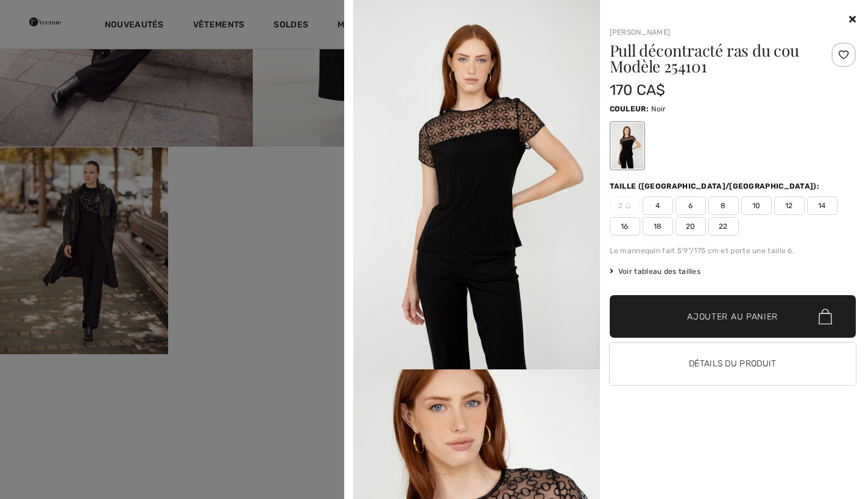 The image size is (868, 499). I want to click on h1: Pull décontracté ras du cou Modèle 254101, so click(712, 59).